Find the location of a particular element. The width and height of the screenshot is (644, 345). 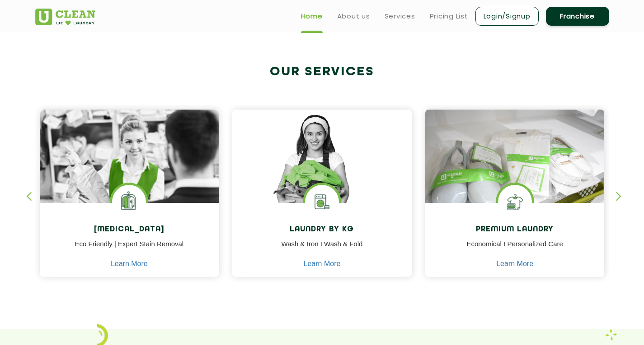

img: laundry done shoes and clothes is located at coordinates (514, 169).